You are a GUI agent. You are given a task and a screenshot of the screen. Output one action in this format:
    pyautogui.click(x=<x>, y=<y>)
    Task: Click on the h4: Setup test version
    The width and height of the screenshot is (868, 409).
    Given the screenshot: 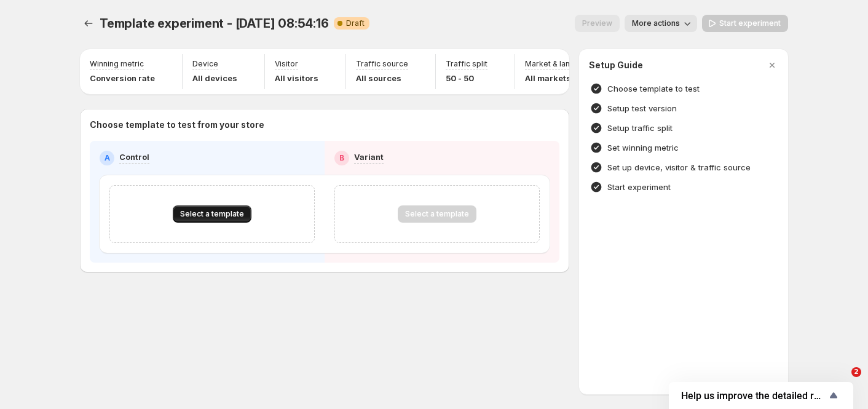 What is the action you would take?
    pyautogui.click(x=642, y=108)
    